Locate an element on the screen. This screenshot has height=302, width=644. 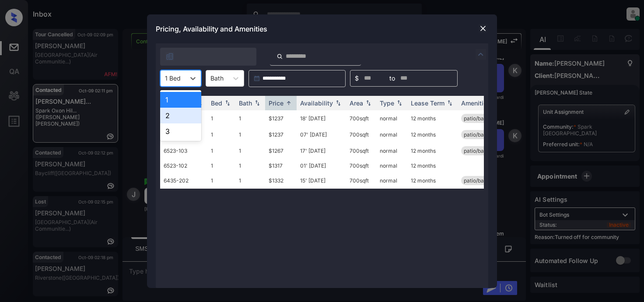
td: $1267 is located at coordinates (281, 150).